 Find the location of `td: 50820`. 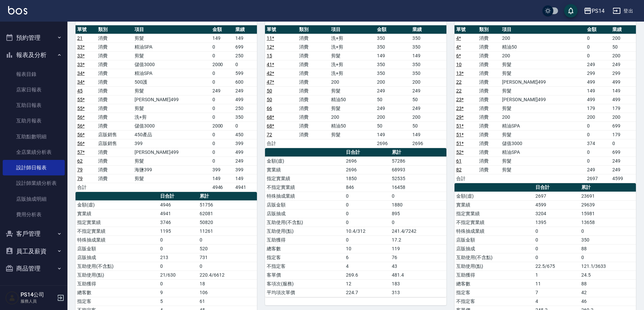

td: 50820 is located at coordinates (227, 222).